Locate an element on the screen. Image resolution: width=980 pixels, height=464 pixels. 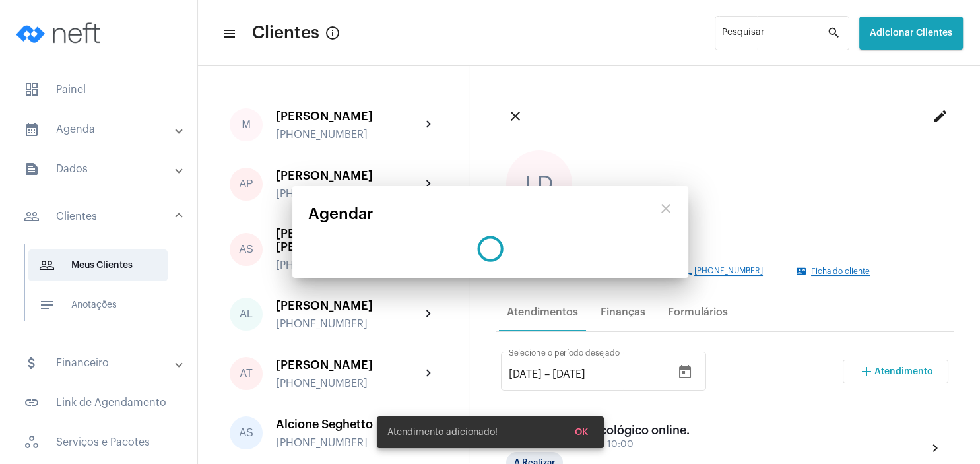
div: AT is located at coordinates (246, 373).